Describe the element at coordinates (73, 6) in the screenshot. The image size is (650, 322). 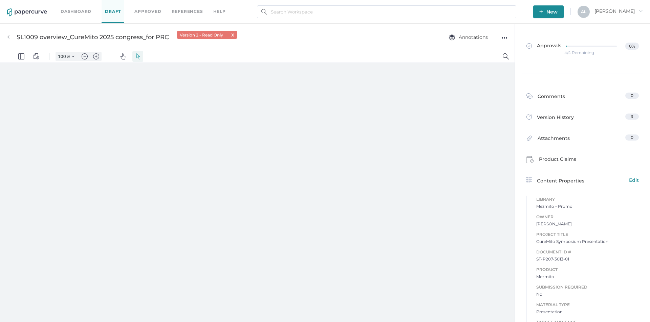
I see `img: chevron.svg` at that location.